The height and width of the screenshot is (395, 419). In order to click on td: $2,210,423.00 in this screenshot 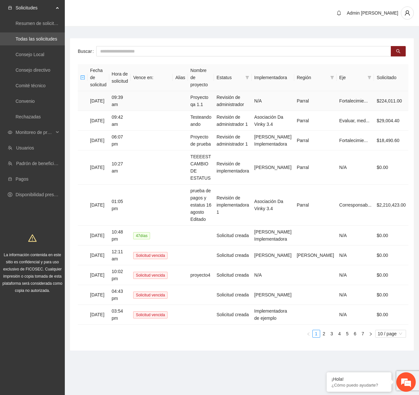, I will do `click(391, 205)`.